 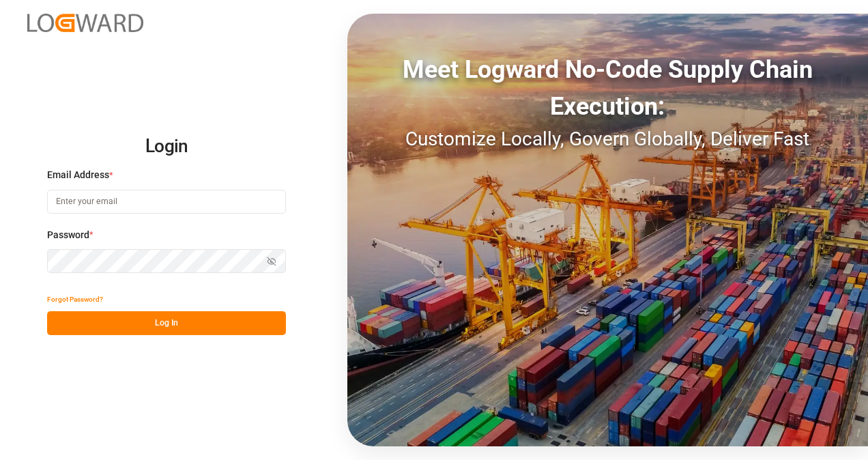 I want to click on button: Log In, so click(x=166, y=323).